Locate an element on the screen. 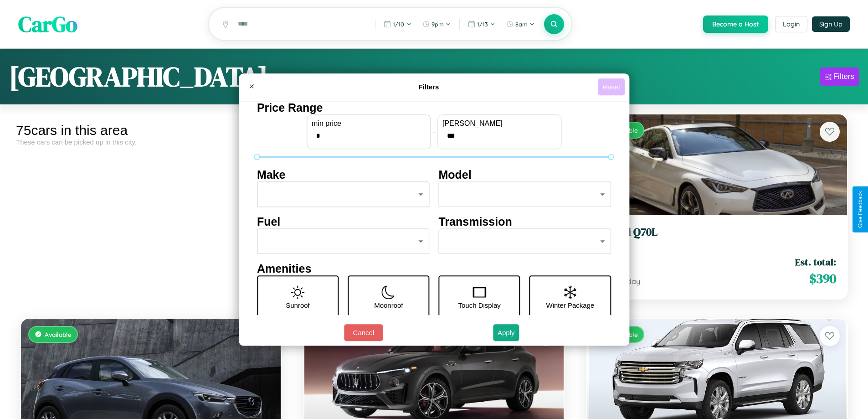 Image resolution: width=868 pixels, height=419 pixels. div: 75 cars in this area is located at coordinates (151, 130).